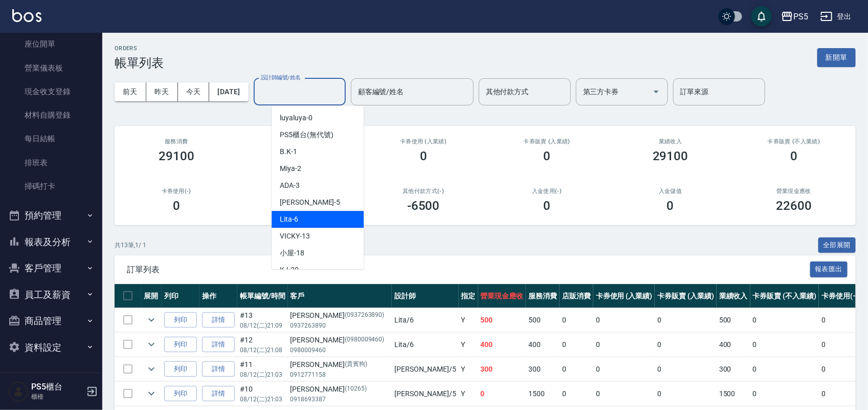 This screenshot has width=868, height=410. Describe the element at coordinates (291, 169) in the screenshot. I see `span: Miya -2` at that location.